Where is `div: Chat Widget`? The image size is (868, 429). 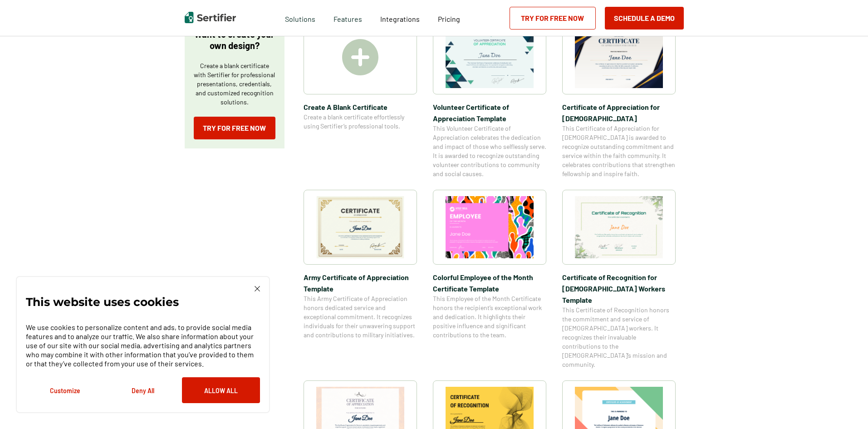 div: Chat Widget is located at coordinates (846, 407).